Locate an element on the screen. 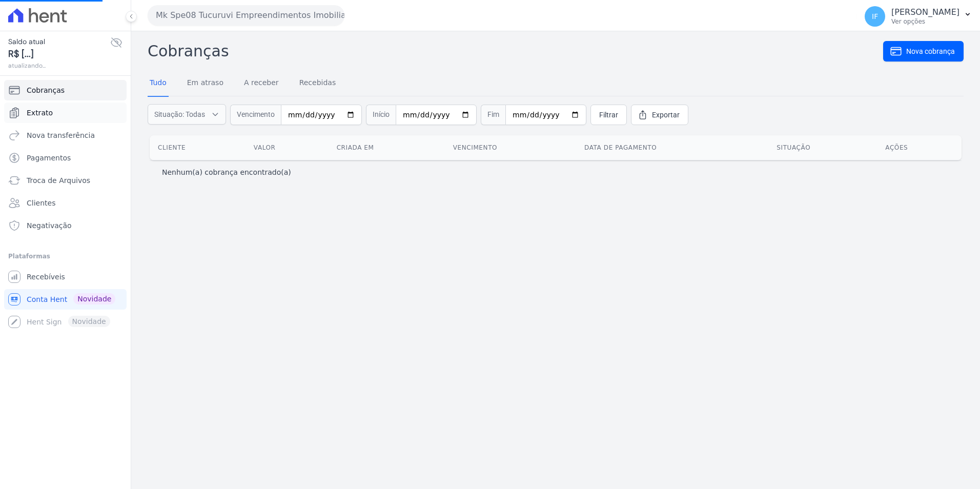 The image size is (980, 489). span: IF is located at coordinates (875, 17).